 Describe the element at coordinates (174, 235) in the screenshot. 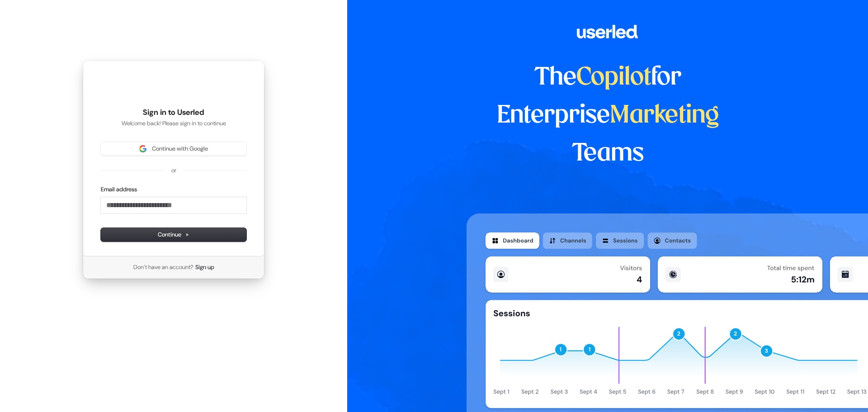

I see `span: Continue` at that location.